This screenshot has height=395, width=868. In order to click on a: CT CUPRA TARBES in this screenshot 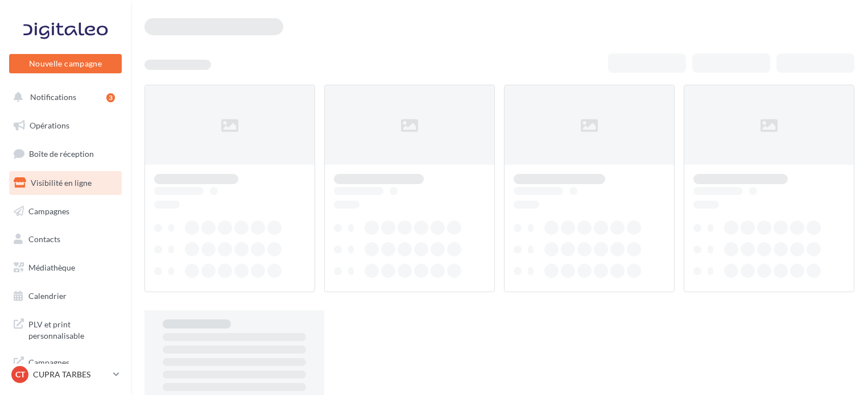, I will do `click(66, 375)`.